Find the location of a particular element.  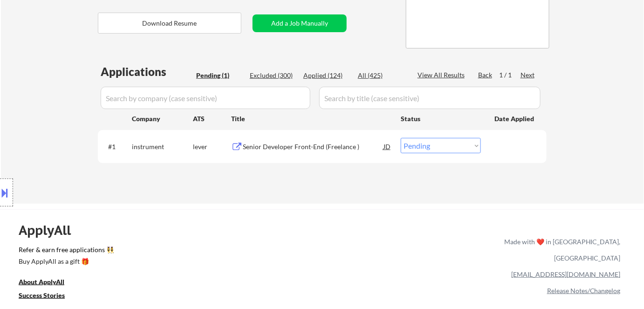

a: Release Notes/Changelog is located at coordinates (584, 290).